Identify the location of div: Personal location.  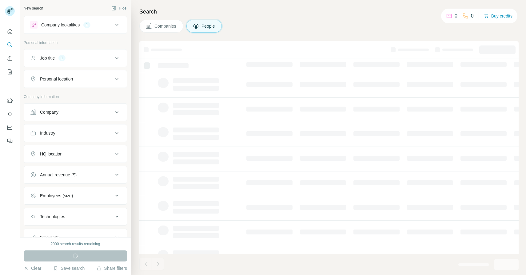
(56, 79).